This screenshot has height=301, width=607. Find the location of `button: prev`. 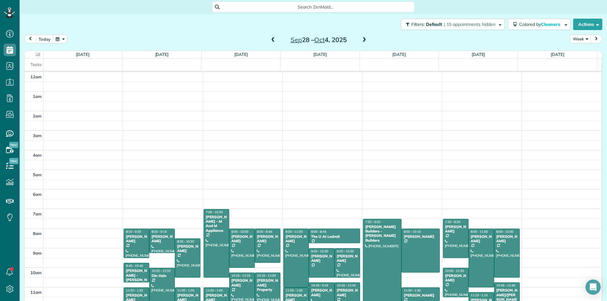

button: prev is located at coordinates (30, 39).